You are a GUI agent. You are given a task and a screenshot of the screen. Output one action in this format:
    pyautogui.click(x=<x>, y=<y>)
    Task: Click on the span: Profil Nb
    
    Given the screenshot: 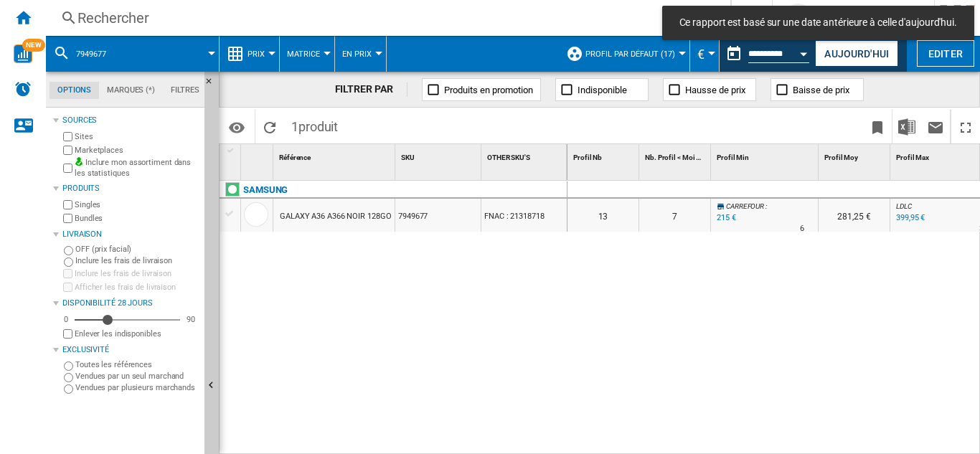 What is the action you would take?
    pyautogui.click(x=588, y=157)
    